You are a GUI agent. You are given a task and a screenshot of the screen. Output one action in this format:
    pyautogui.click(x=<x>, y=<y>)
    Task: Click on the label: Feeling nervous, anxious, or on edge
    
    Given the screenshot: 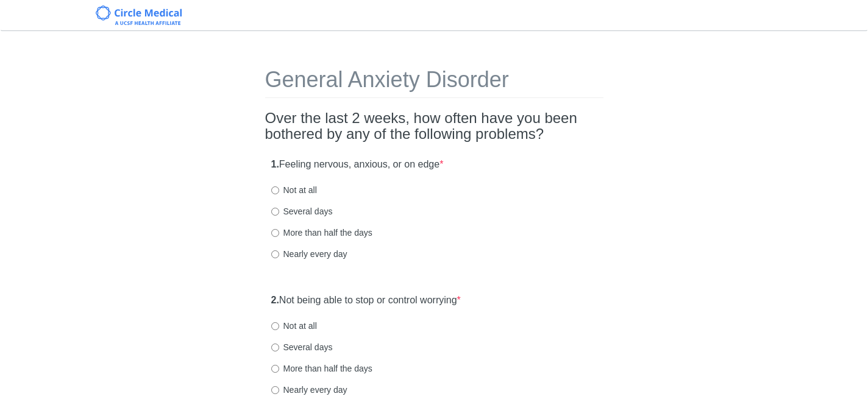 What is the action you would take?
    pyautogui.click(x=358, y=165)
    